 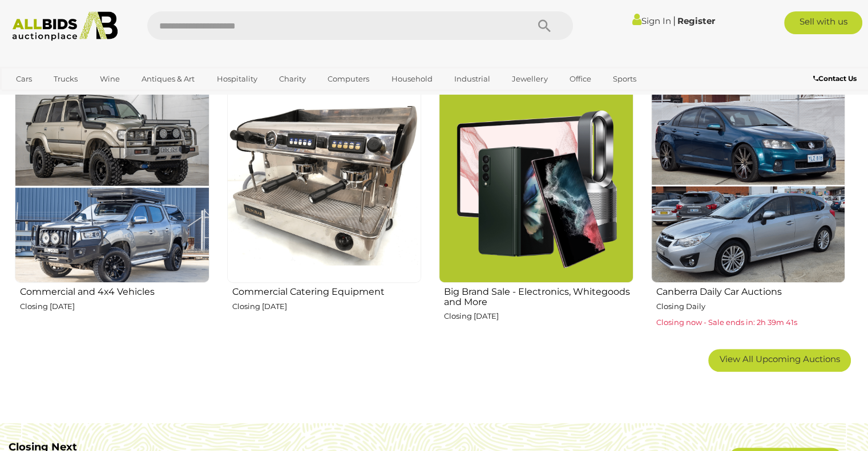 What do you see at coordinates (529, 79) in the screenshot?
I see `a: Jewellery` at bounding box center [529, 79].